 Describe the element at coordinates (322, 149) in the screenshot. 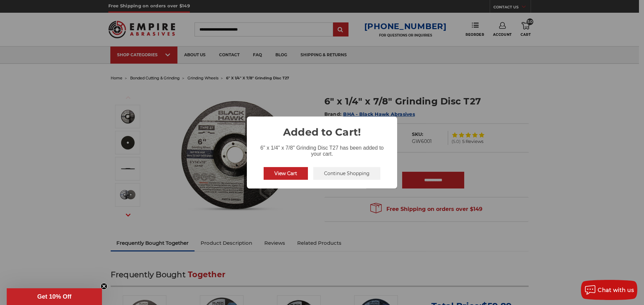

I see `div: 6" x 1/4" x 7/8" Grinding Disc T27 has been added to your cart.` at that location.